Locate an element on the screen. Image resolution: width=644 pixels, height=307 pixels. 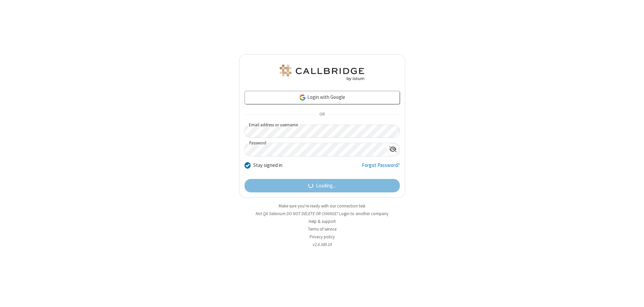
a: Privacy policy is located at coordinates (322, 237).